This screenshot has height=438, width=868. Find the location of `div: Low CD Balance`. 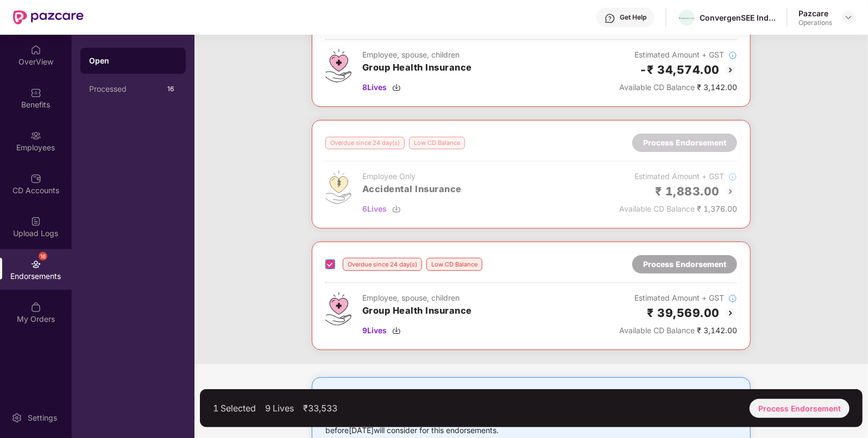

div: Low CD Balance is located at coordinates (454, 264).